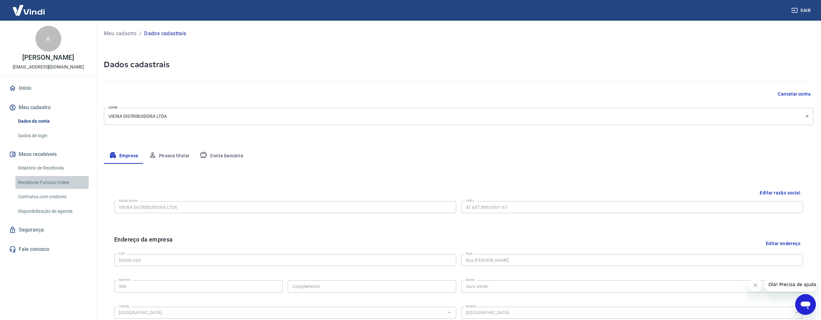  Describe the element at coordinates (469, 253) in the screenshot. I see `label: Rua` at that location.